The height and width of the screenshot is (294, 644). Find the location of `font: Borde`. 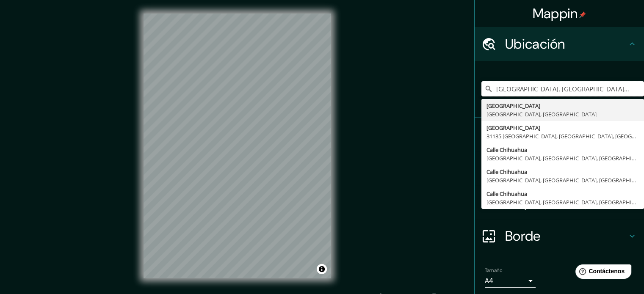

font: Borde is located at coordinates (523, 236).